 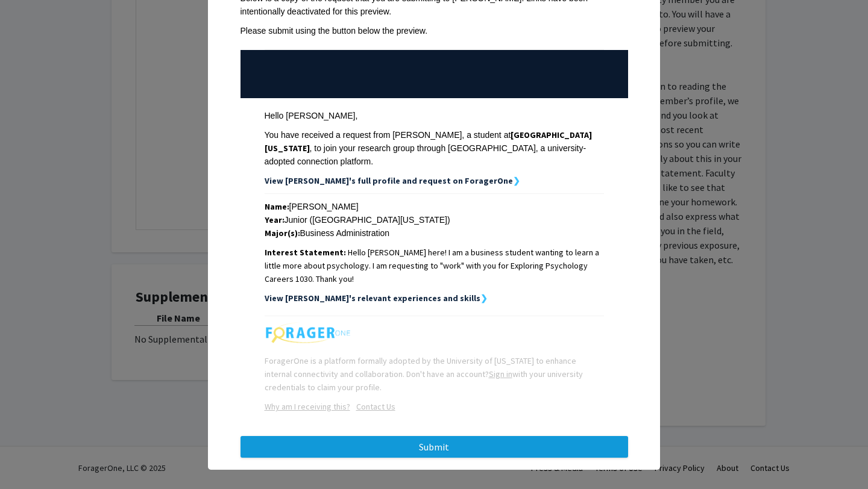 I want to click on div: Please submit using the button below the preview., so click(x=434, y=31).